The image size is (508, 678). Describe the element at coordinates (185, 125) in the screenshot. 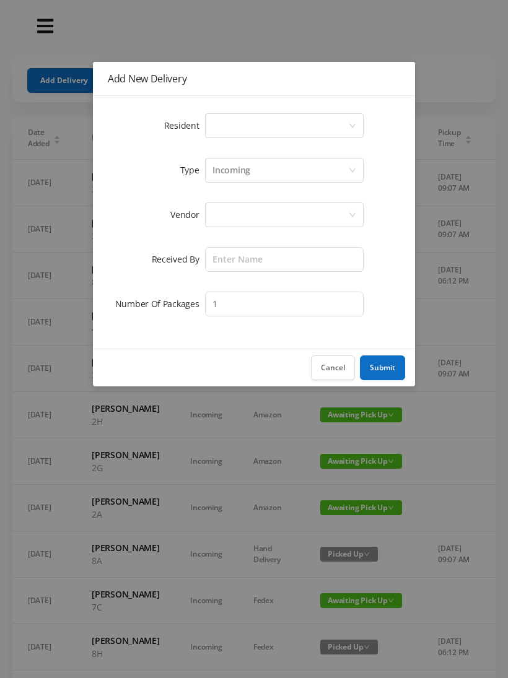

I see `label: Resident` at that location.